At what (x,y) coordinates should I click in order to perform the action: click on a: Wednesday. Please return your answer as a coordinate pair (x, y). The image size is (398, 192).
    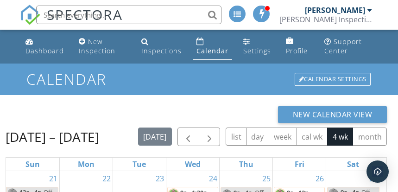
    Looking at the image, I should click on (193, 164).